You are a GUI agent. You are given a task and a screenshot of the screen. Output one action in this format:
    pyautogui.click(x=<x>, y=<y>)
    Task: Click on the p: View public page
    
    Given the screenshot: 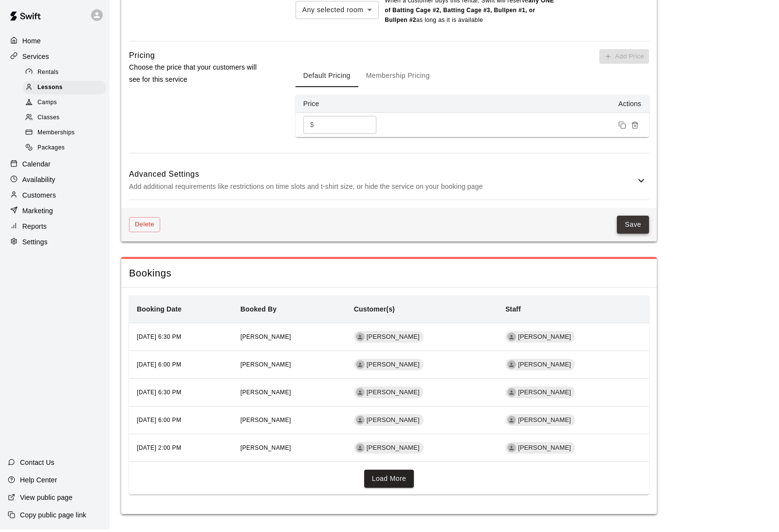 What is the action you would take?
    pyautogui.click(x=46, y=500)
    